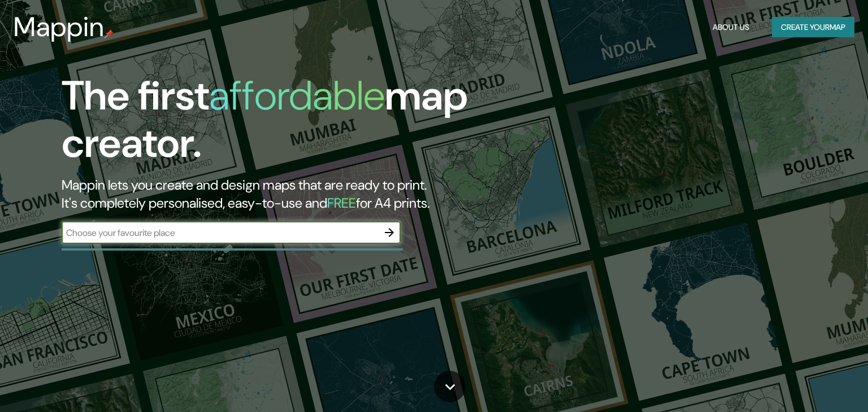 This screenshot has width=868, height=412. I want to click on h3: Mappin, so click(58, 27).